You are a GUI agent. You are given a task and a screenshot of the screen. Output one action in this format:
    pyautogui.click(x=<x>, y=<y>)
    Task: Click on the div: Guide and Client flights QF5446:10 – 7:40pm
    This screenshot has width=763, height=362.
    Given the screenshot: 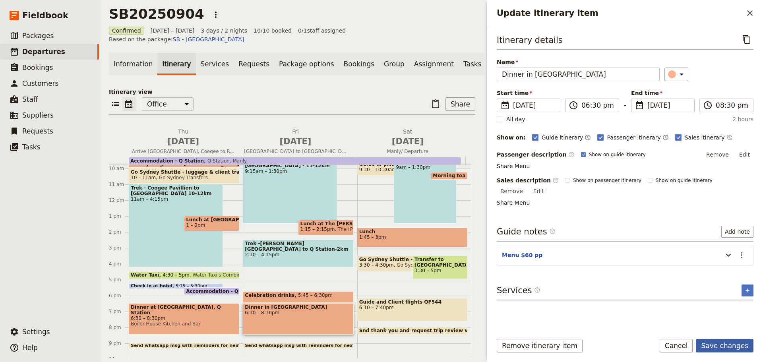 What is the action you would take?
    pyautogui.click(x=412, y=310)
    